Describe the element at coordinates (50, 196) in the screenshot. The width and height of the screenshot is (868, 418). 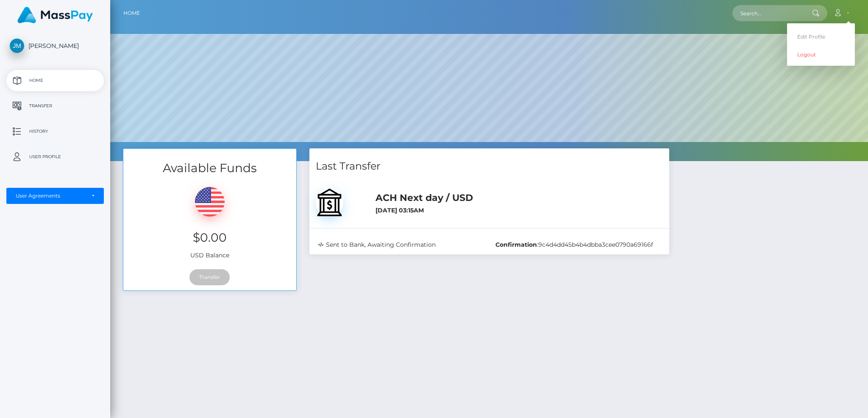
I see `div: User Agreements` at that location.